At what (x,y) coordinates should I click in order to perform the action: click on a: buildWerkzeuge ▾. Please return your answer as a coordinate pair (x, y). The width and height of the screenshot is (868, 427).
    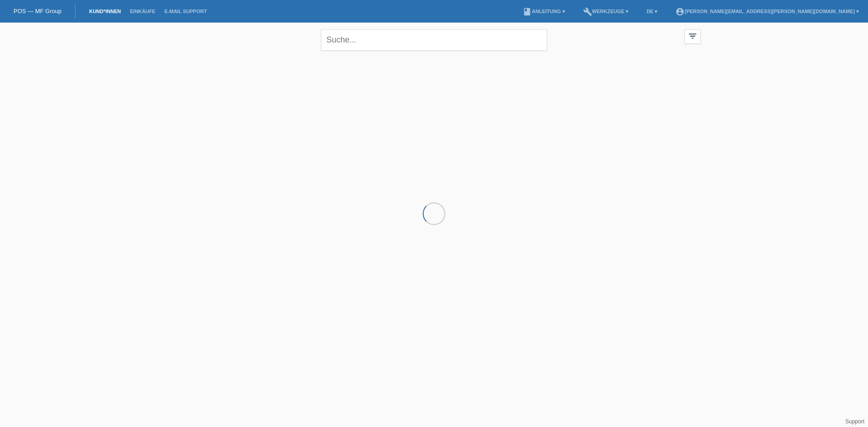
    Looking at the image, I should click on (606, 11).